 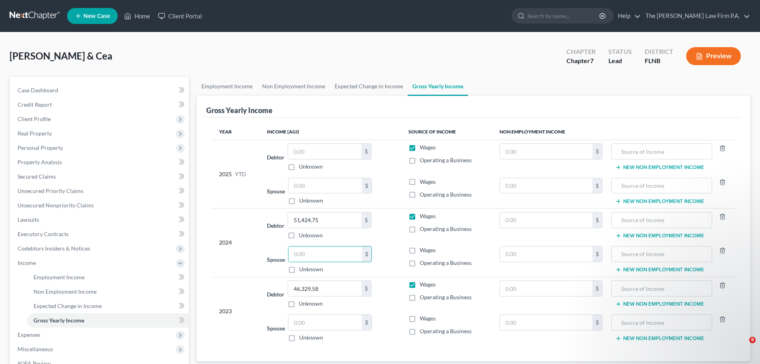 What do you see at coordinates (237, 242) in the screenshot?
I see `div: 2024` at bounding box center [237, 242].